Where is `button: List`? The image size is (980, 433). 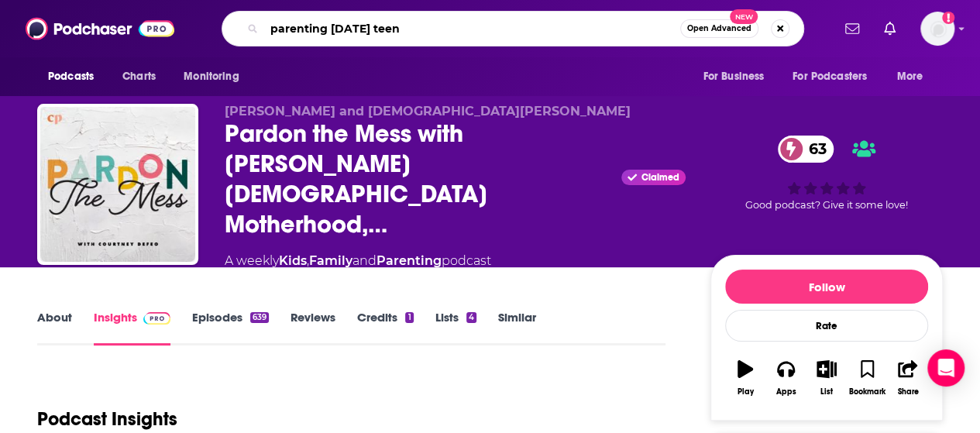
button: List is located at coordinates (827, 378).